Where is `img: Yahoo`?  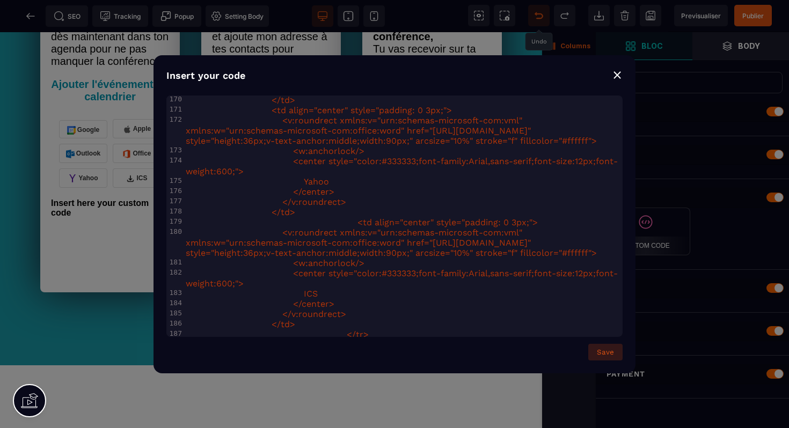
img: Yahoo is located at coordinates (72, 146).